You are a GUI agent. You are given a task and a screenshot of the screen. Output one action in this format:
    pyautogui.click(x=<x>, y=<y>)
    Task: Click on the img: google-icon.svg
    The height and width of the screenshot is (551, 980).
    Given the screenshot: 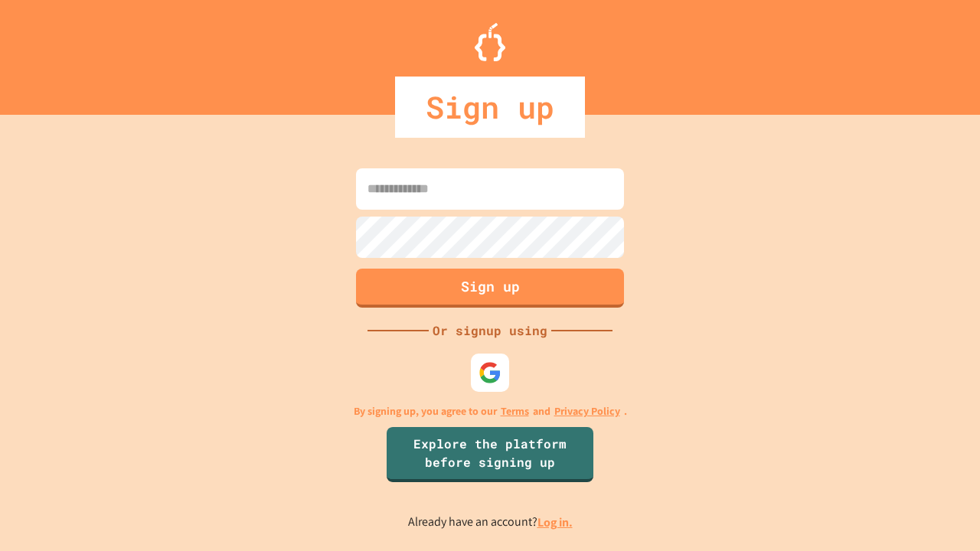 What is the action you would take?
    pyautogui.click(x=490, y=373)
    